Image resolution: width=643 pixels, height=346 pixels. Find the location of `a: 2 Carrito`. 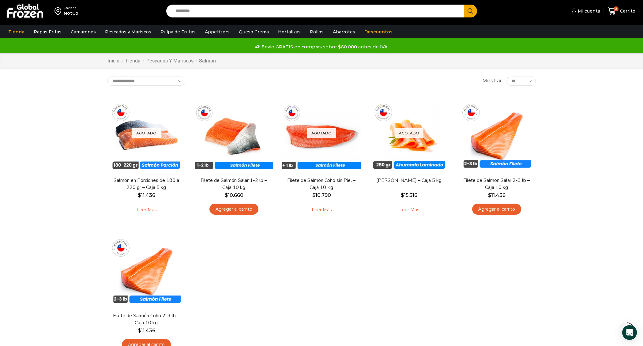

a: 2 Carrito is located at coordinates (621, 11).